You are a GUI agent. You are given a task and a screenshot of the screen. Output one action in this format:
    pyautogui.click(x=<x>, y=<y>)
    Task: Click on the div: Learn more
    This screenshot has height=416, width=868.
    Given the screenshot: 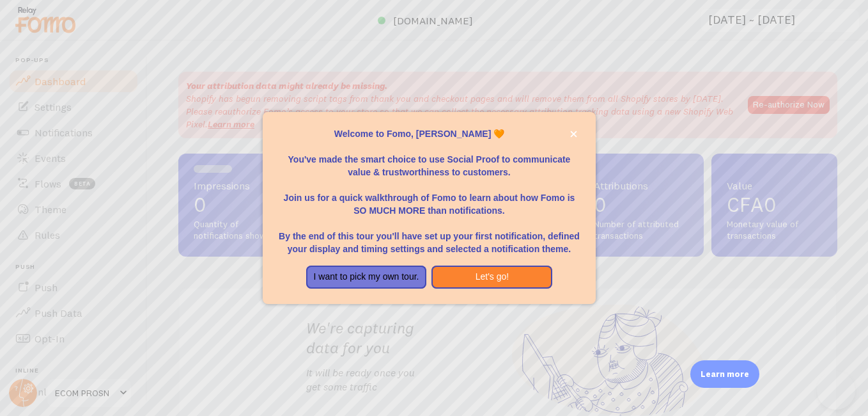 What is the action you would take?
    pyautogui.click(x=725, y=374)
    